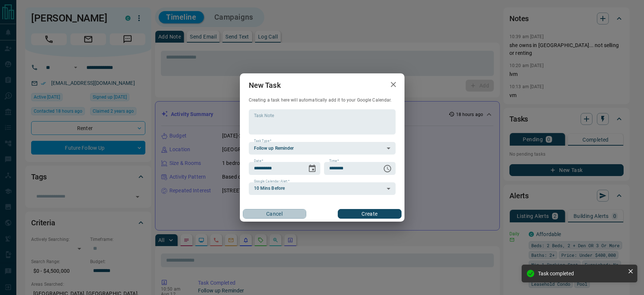 This screenshot has width=644, height=295. I want to click on label: Task Type, so click(263, 141).